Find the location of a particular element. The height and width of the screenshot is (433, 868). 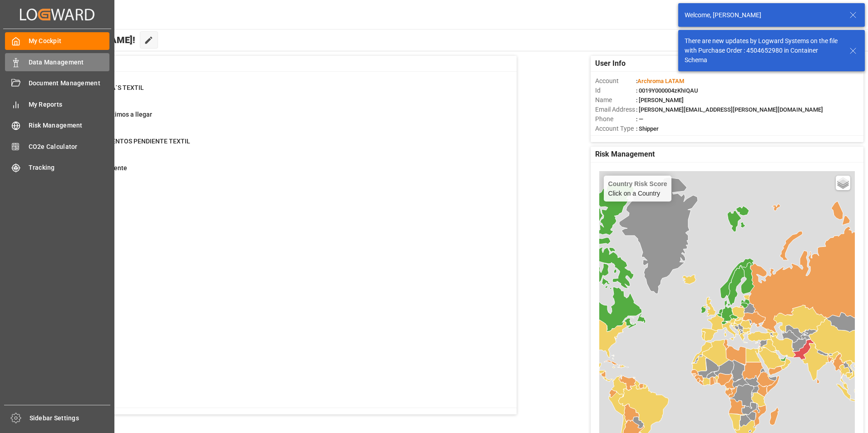

span: Data Management is located at coordinates (69, 62).